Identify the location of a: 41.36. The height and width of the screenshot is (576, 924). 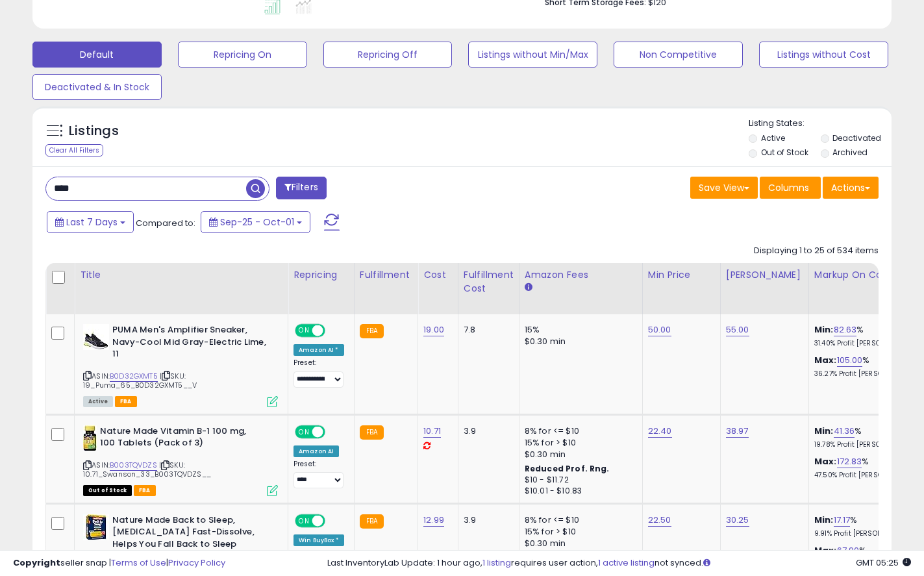
(844, 432).